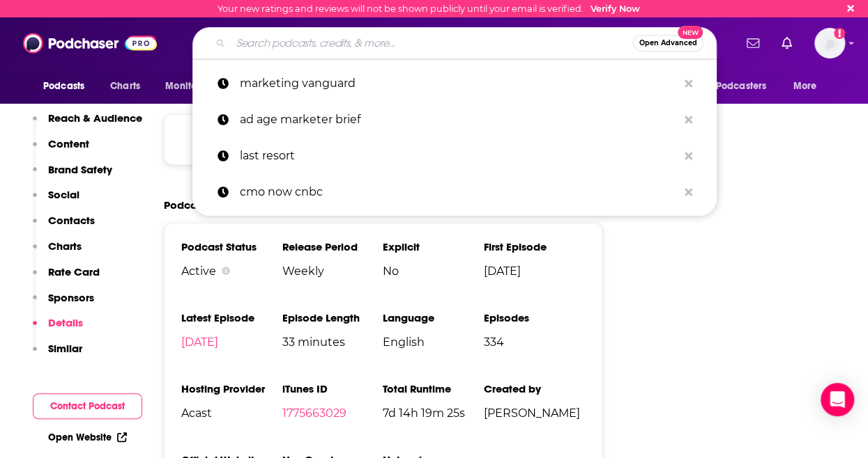 The image size is (868, 458). What do you see at coordinates (74, 272) in the screenshot?
I see `p: Rate Card` at bounding box center [74, 272].